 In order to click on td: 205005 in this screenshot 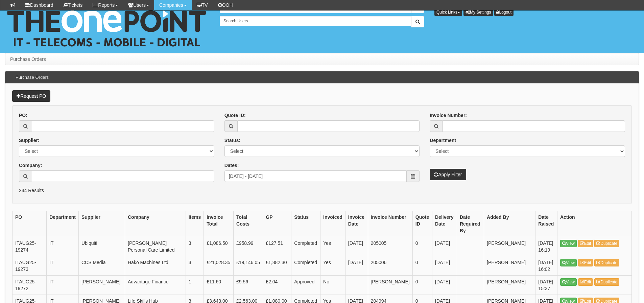, I will do `click(390, 246)`.